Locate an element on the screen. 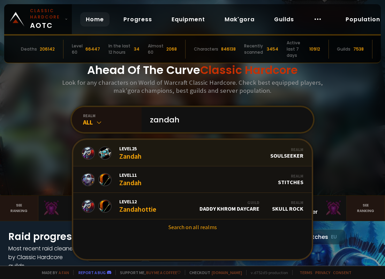 This screenshot has width=385, height=279. span: Classic Hardcore is located at coordinates (249, 70).